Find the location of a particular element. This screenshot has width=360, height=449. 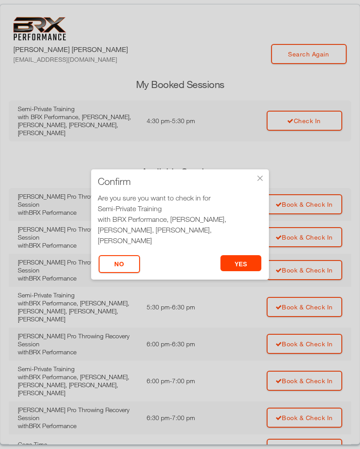

button: No is located at coordinates (119, 264).